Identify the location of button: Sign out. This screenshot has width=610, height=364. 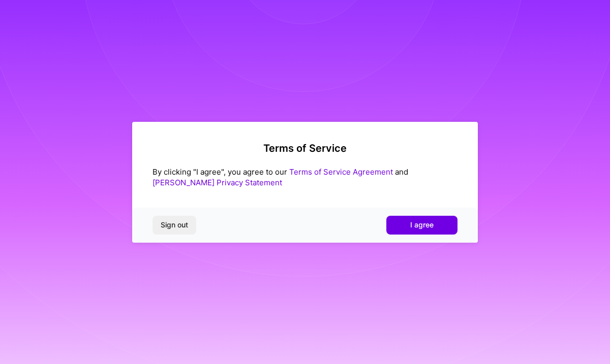
(175, 225).